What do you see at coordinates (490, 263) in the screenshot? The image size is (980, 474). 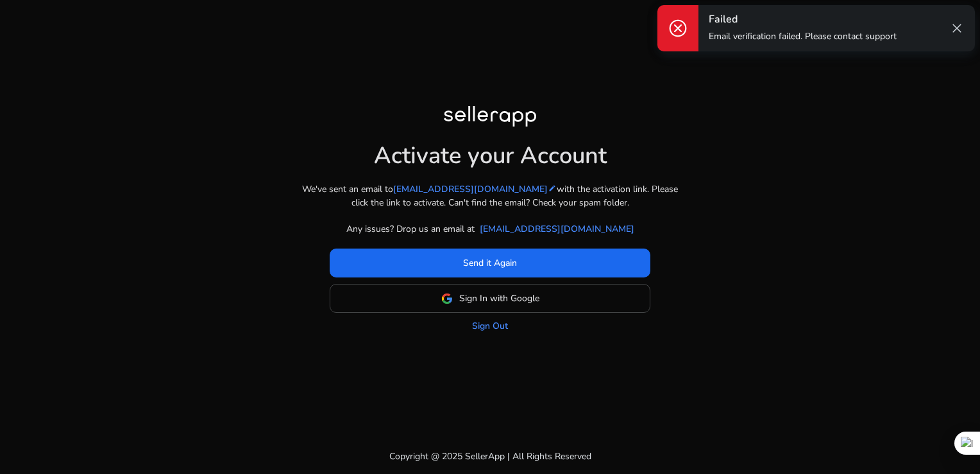 I see `span: Send it Again` at bounding box center [490, 263].